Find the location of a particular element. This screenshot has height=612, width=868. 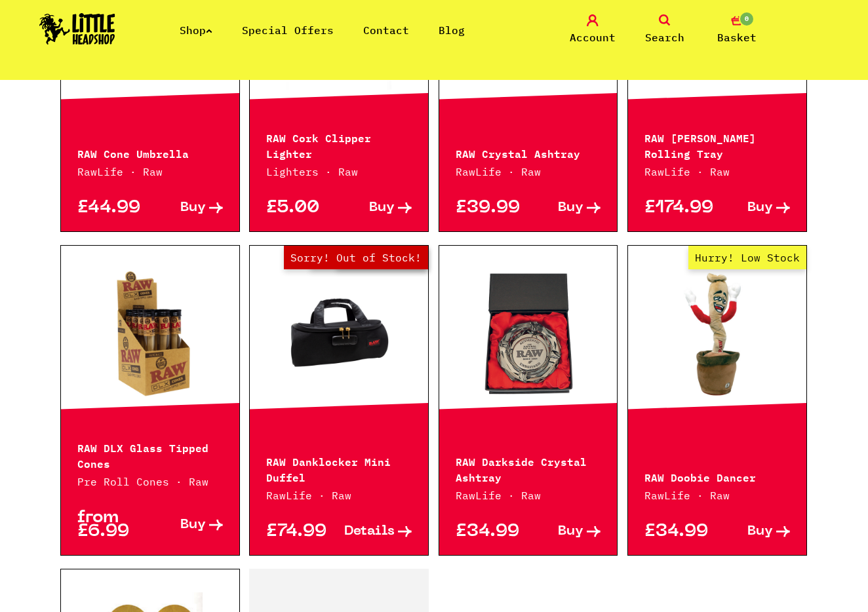

p: £44.99 is located at coordinates (113, 208).